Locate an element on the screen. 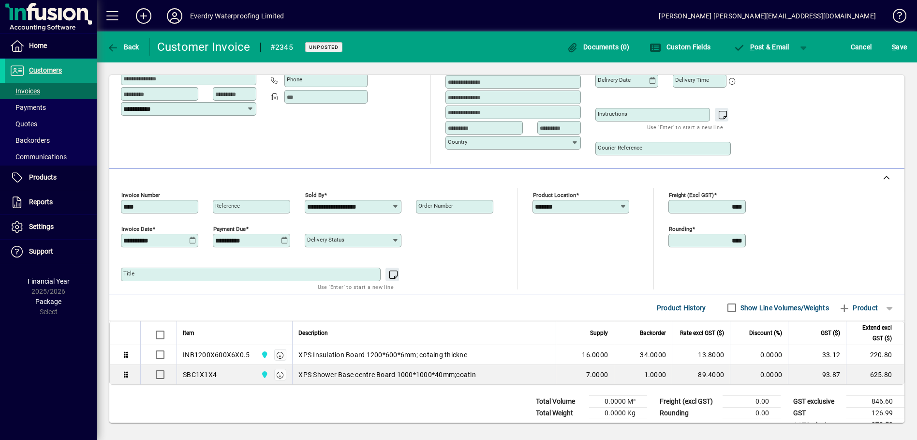 The width and height of the screenshot is (917, 440). span: Product is located at coordinates (858, 308).